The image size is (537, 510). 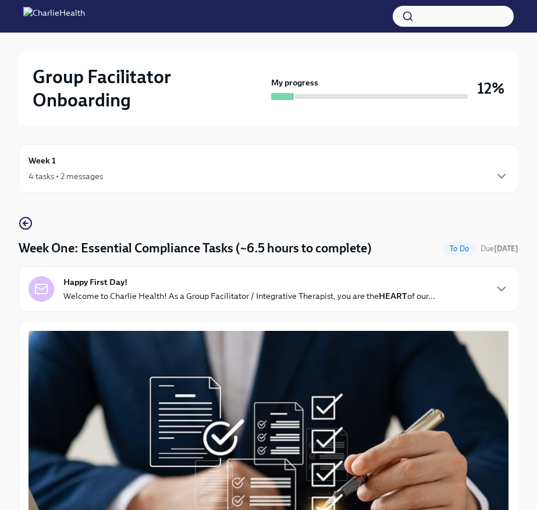 What do you see at coordinates (459, 248) in the screenshot?
I see `span: To Do` at bounding box center [459, 248].